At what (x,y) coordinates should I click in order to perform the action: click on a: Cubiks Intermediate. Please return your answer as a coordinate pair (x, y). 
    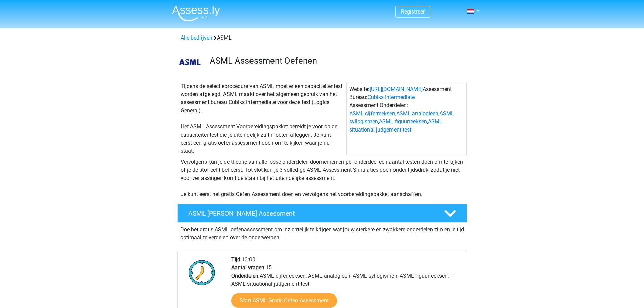
    Looking at the image, I should click on (391, 97).